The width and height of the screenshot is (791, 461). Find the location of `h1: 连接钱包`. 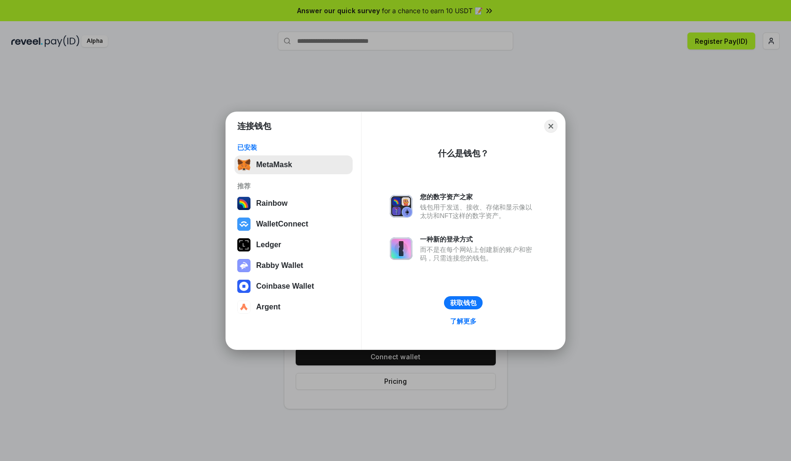

h1: 连接钱包 is located at coordinates (254, 126).